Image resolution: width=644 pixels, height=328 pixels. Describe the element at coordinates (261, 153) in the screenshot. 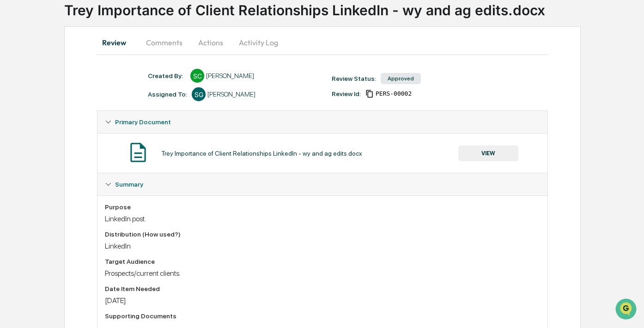

I see `div: Trey Importance of Client Relationships LinkedIn - wy and ag edits.docx` at that location.